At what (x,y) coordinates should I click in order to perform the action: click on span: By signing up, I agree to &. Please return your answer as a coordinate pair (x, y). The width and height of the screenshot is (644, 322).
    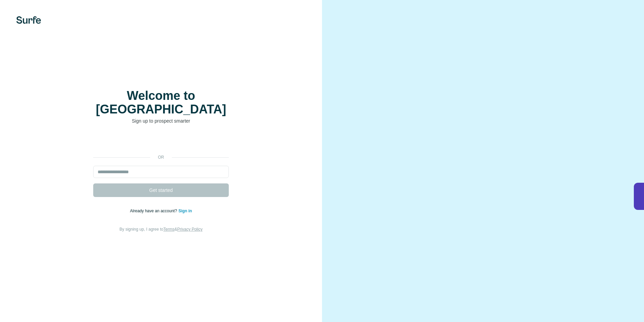
    Looking at the image, I should click on (161, 229).